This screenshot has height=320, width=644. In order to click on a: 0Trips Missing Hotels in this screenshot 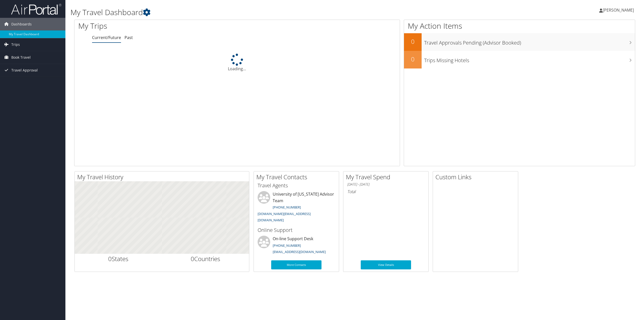, I will do `click(519, 60)`.